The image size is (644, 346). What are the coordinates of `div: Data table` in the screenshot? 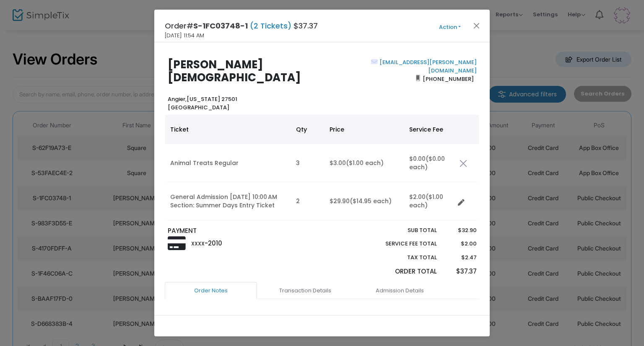 It's located at (322, 168).